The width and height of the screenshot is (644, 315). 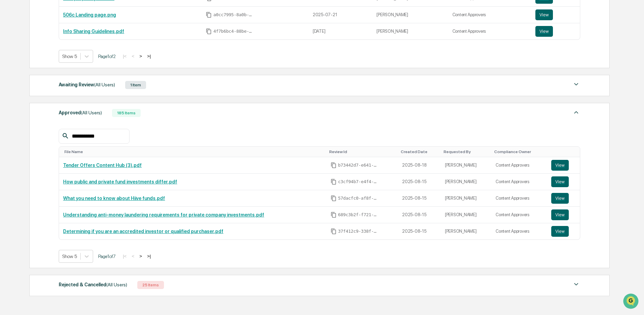 What do you see at coordinates (358, 198) in the screenshot?
I see `span: 57dacfc0-af8f-40ac-b1d4-848c6e3b2a1b` at bounding box center [358, 198].